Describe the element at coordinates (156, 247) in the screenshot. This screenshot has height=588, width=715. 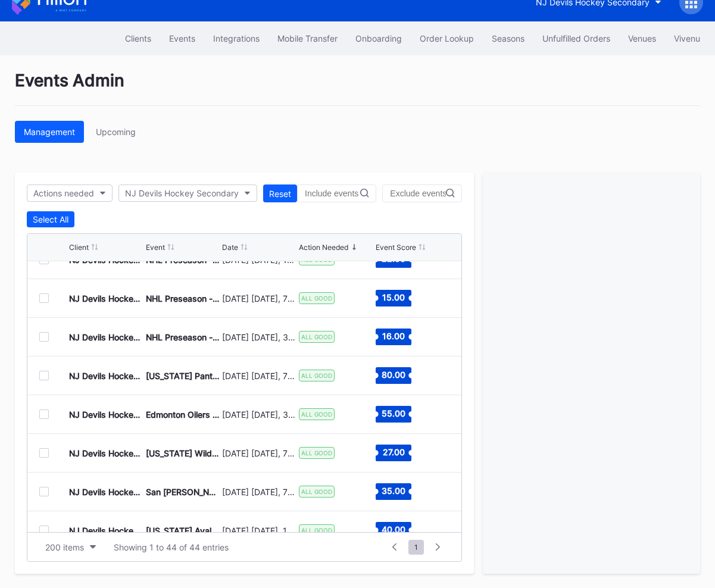
I see `div: Event` at that location.